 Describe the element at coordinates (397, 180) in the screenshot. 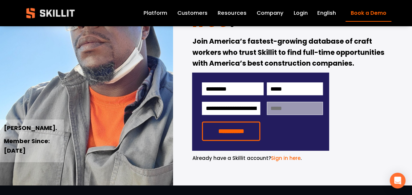

I see `div: Open Intercom Messenger` at that location.